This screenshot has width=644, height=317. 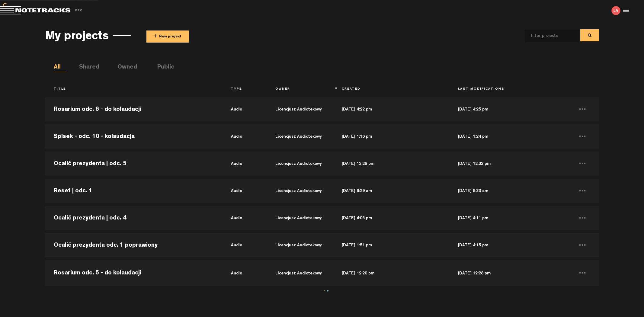 What do you see at coordinates (60, 68) in the screenshot?
I see `li: All` at bounding box center [60, 68].